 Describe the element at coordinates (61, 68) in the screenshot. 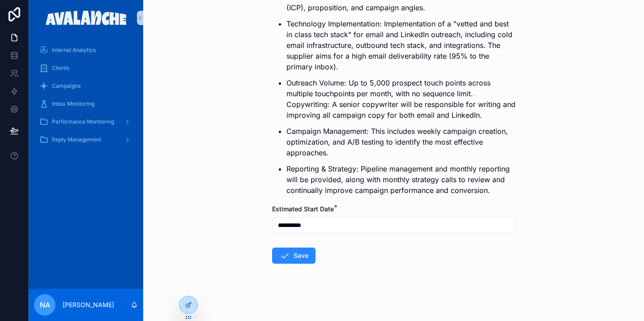

I see `span: Clients` at that location.